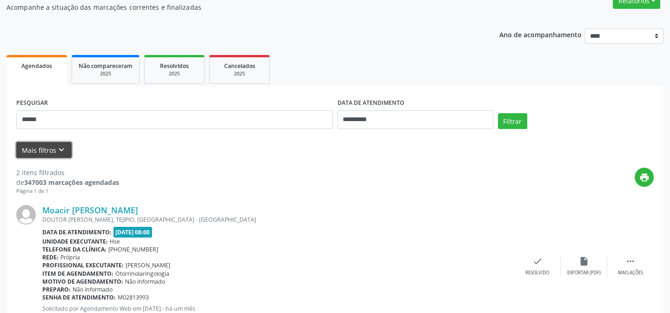 This screenshot has height=313, width=670. Describe the element at coordinates (72, 182) in the screenshot. I see `strong: 347003 marcações agendadas` at that location.